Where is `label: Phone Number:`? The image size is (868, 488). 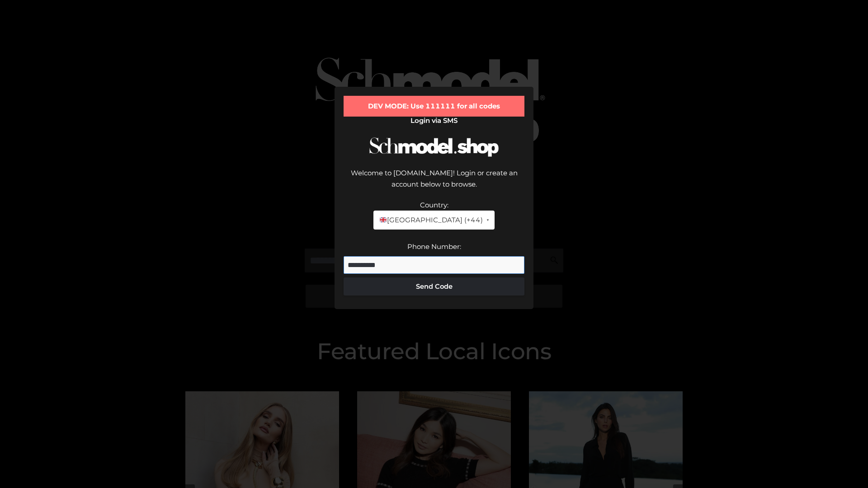
label: Phone Number: is located at coordinates (434, 246).